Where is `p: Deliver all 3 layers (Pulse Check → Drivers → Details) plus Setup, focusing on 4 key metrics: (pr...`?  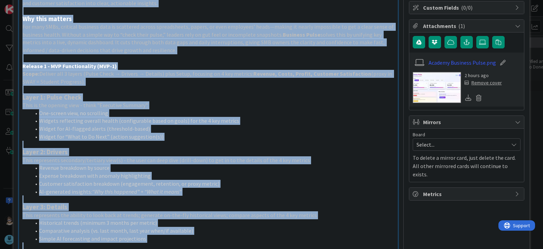
p: Deliver all 3 layers (Pulse Check → Drivers → Details) plus Setup, focusing on 4 key metrics: (pr... is located at coordinates (208, 77).